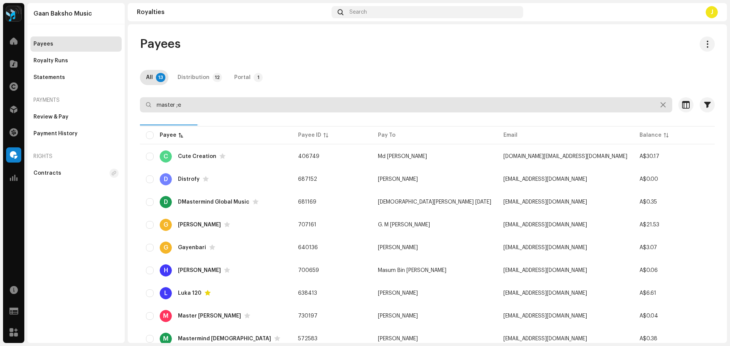 This screenshot has width=730, height=346. I want to click on span: 638413, so click(308, 293).